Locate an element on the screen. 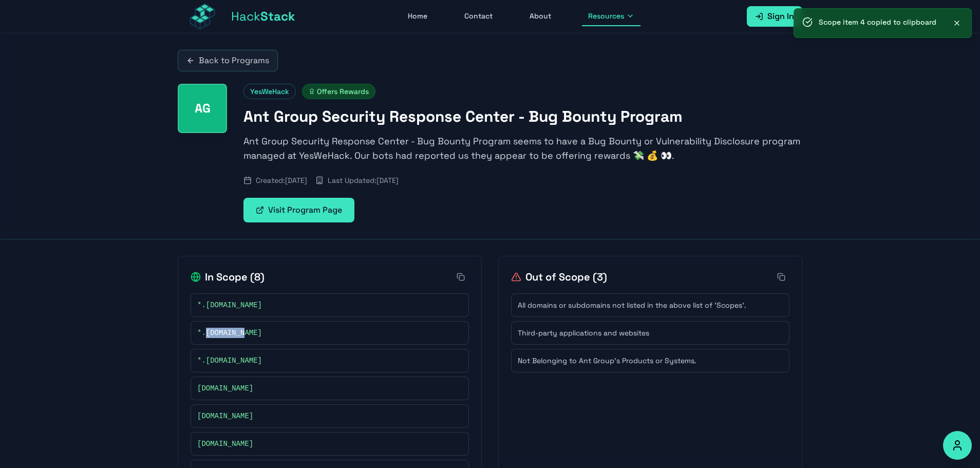  a: Sign In is located at coordinates (775, 17).